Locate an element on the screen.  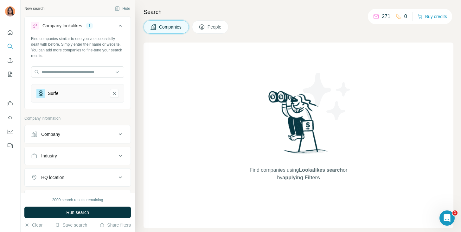
div: Find companies similar to one you've successfully dealt with before. Simply enter their name or w... is located at coordinates (78, 47).